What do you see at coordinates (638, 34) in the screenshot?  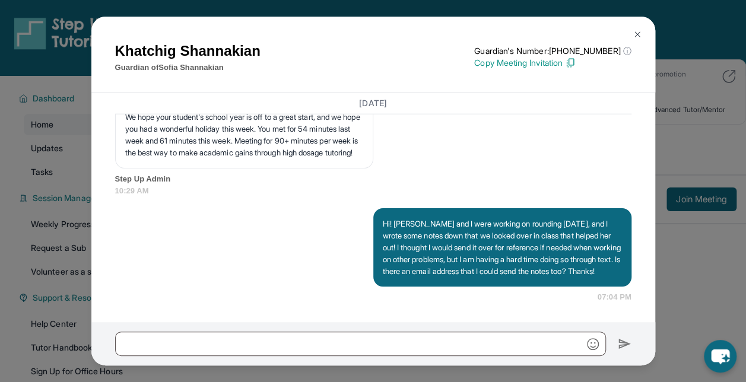 I see `img: Close Icon` at bounding box center [638, 34].